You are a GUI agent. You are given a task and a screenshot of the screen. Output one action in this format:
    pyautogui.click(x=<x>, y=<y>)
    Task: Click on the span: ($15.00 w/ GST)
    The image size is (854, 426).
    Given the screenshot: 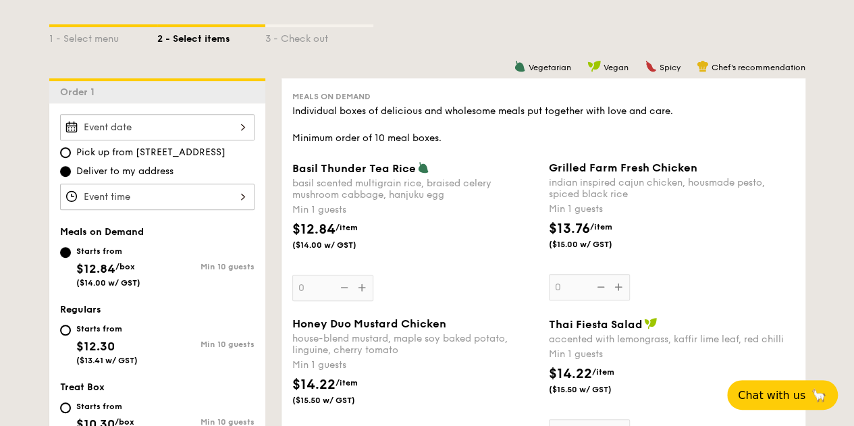 What is the action you would take?
    pyautogui.click(x=594, y=244)
    